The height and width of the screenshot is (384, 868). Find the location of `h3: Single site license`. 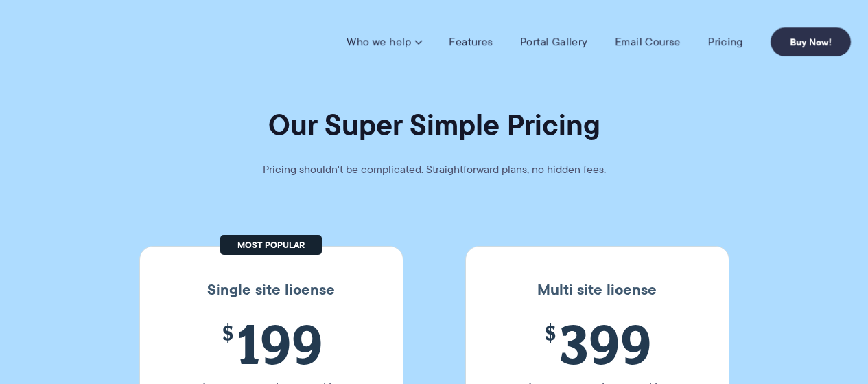

h3: Single site license is located at coordinates (271, 290).